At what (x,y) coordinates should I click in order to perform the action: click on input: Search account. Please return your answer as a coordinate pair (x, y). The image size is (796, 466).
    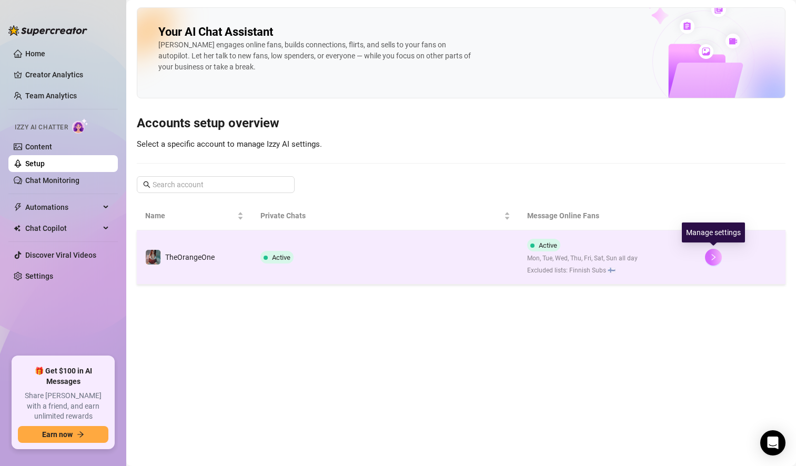
    Looking at the image, I should click on (216, 185).